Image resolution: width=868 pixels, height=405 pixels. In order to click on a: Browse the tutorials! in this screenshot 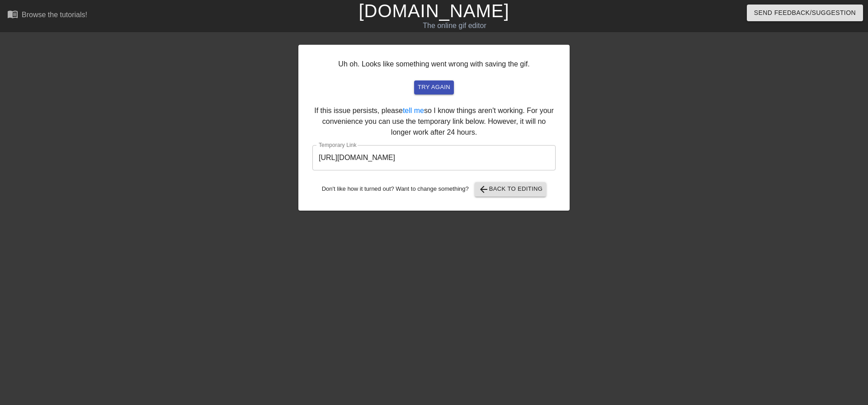, I will do `click(47, 16)`.